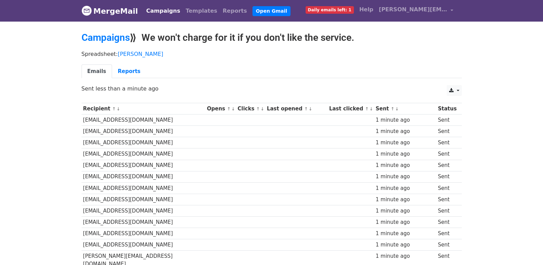 Image resolution: width=543 pixels, height=265 pixels. Describe the element at coordinates (272, 54) in the screenshot. I see `p: Spreadsheet:` at that location.